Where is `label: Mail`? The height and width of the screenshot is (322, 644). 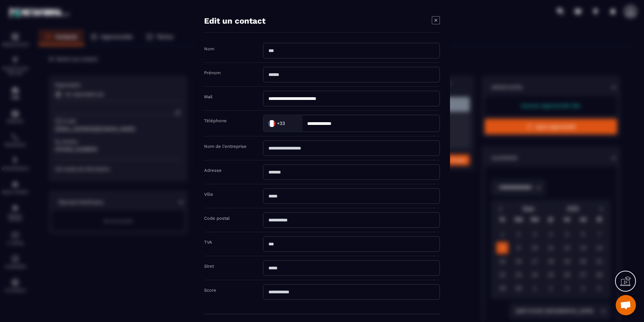
label: Mail is located at coordinates (208, 97).